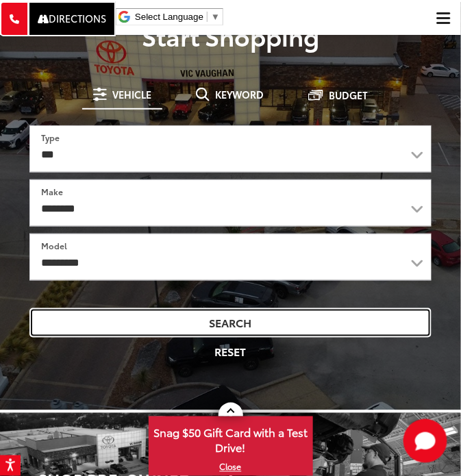 The width and height of the screenshot is (461, 476). Describe the element at coordinates (425, 441) in the screenshot. I see `svg: Start Chat` at that location.